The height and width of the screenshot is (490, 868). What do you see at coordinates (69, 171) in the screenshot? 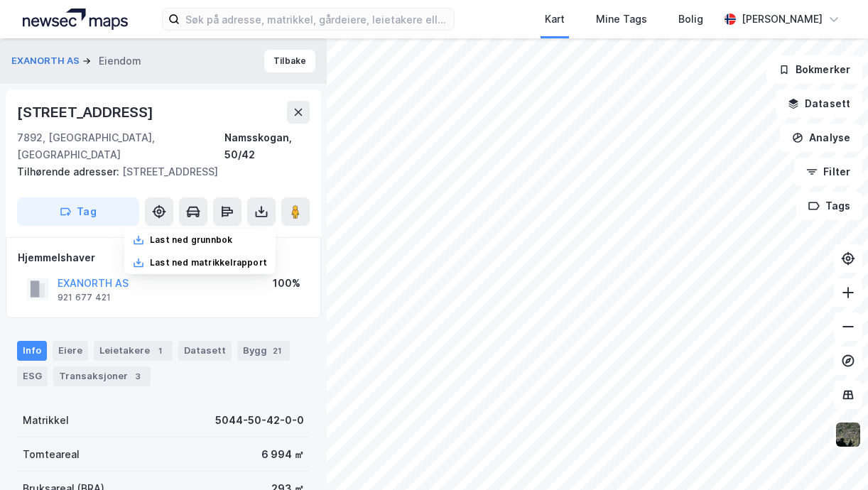
I see `span: Tilhørende adresser:` at bounding box center [69, 171].